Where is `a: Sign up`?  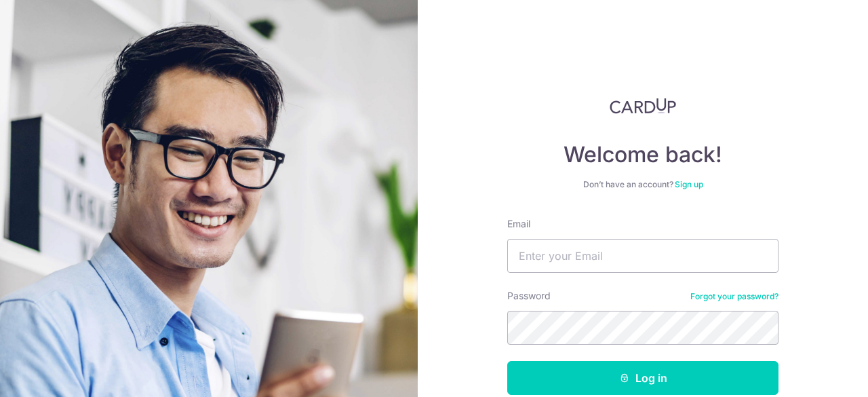 a: Sign up is located at coordinates (689, 184).